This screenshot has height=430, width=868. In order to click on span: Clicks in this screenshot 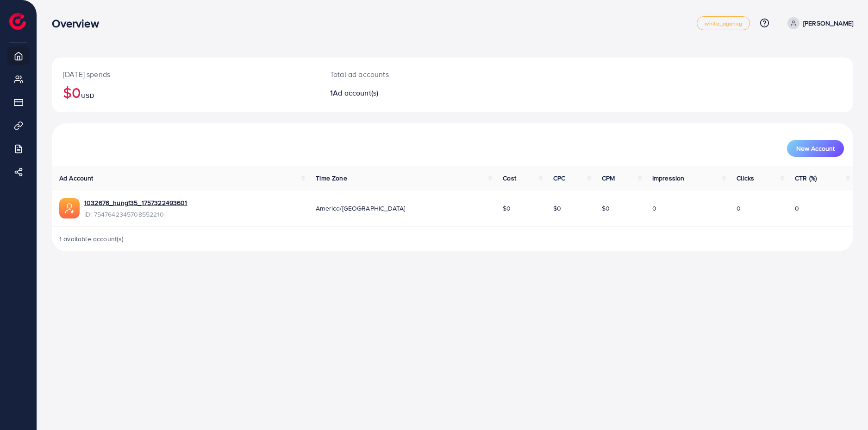, I will do `click(746, 178)`.